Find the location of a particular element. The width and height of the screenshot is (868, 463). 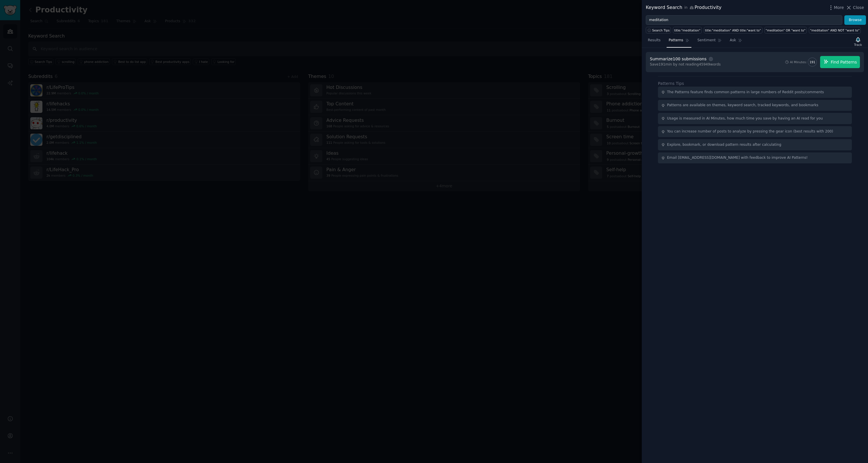

span: Search Tips is located at coordinates (660, 30).